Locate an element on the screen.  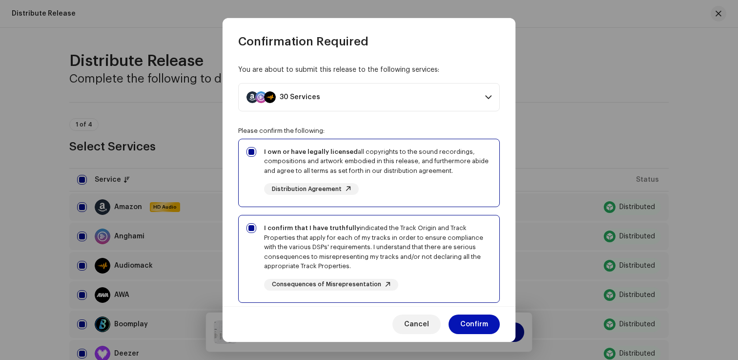
button: Confirm is located at coordinates (474, 324).